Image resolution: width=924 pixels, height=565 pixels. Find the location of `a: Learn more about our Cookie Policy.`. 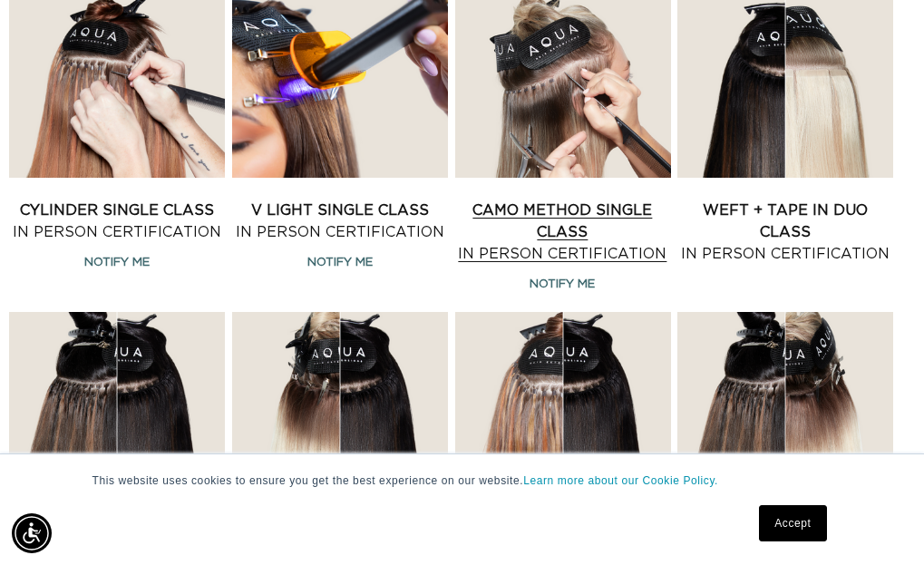

a: Learn more about our Cookie Policy. is located at coordinates (620, 480).